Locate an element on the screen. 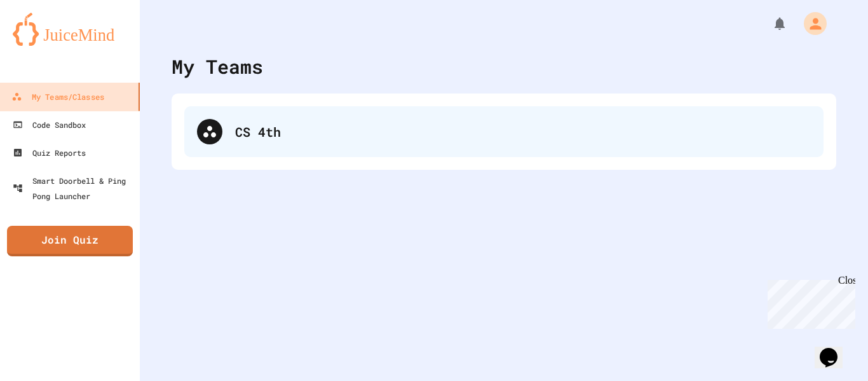 The width and height of the screenshot is (868, 381). div: My Account is located at coordinates (811, 23).